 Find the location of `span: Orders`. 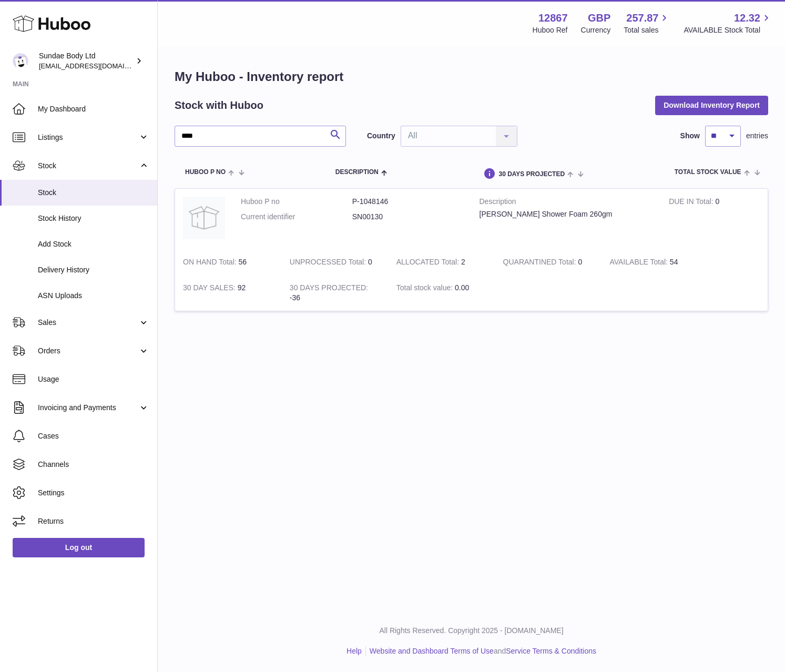

span: Orders is located at coordinates (88, 351).